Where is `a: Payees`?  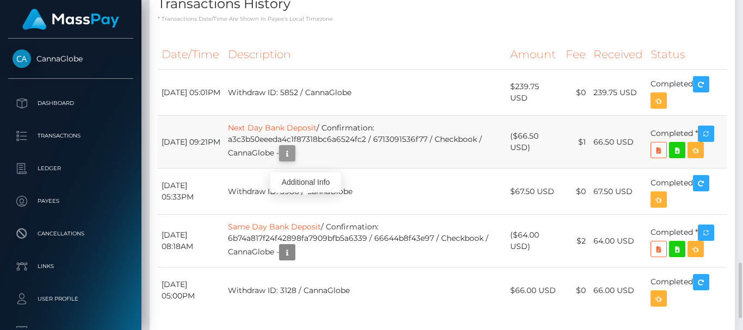
a: Payees is located at coordinates (71, 201).